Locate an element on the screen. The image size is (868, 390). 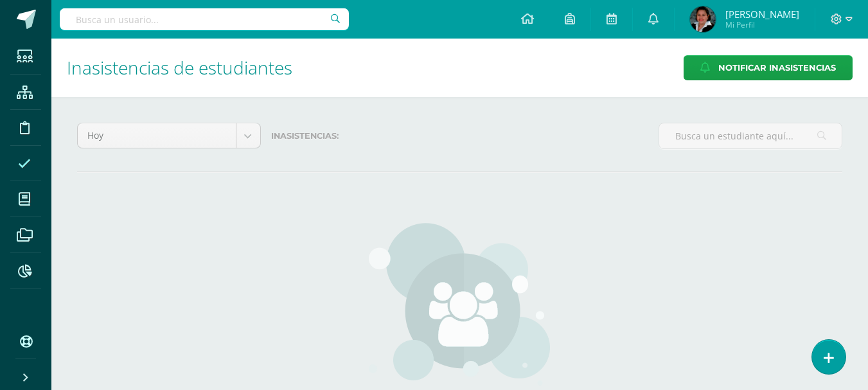
img: groups.png is located at coordinates (460, 307).